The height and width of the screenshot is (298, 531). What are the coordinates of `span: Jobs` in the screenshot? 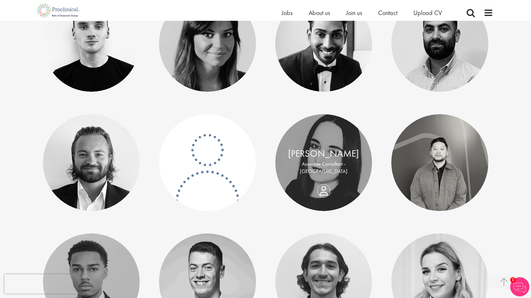 It's located at (287, 13).